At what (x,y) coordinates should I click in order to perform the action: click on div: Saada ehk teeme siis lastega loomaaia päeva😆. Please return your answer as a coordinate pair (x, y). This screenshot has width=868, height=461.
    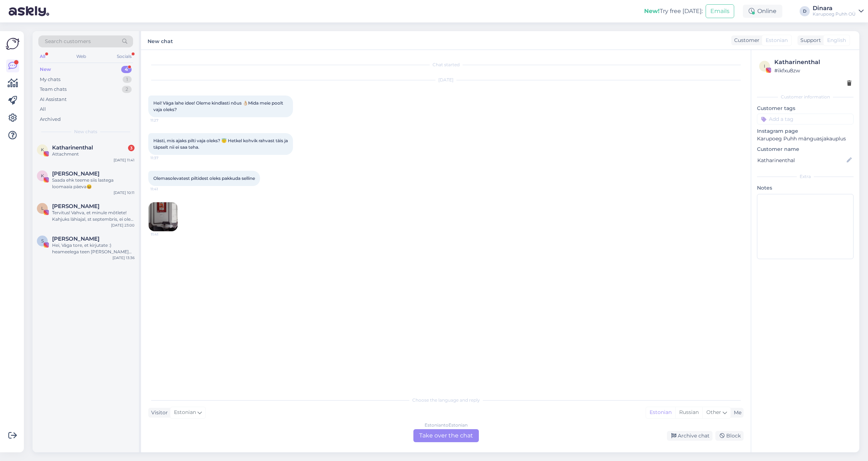
    Looking at the image, I should click on (93, 183).